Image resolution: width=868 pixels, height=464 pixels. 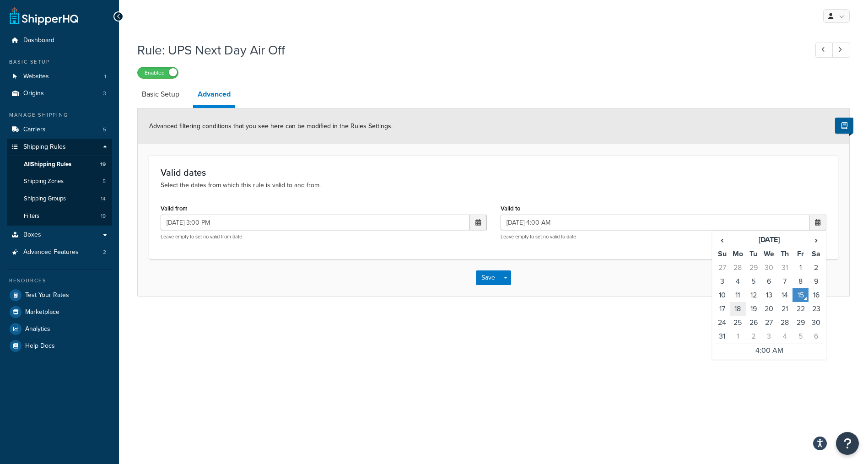 What do you see at coordinates (60, 329) in the screenshot?
I see `a: Analytics` at bounding box center [60, 329].